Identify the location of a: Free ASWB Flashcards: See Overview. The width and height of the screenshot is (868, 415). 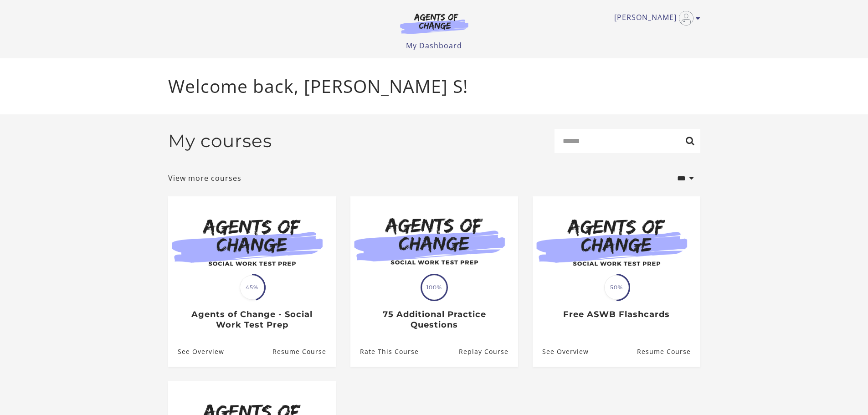
(560, 351).